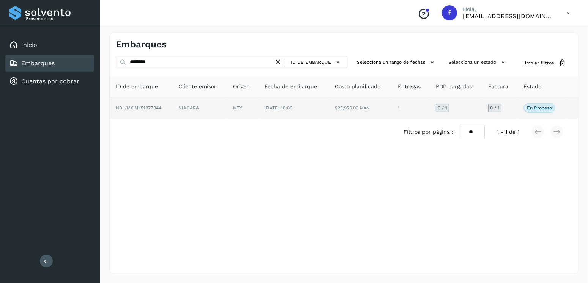 The width and height of the screenshot is (588, 283). I want to click on span: NBL/MX.MX51077844, so click(138, 108).